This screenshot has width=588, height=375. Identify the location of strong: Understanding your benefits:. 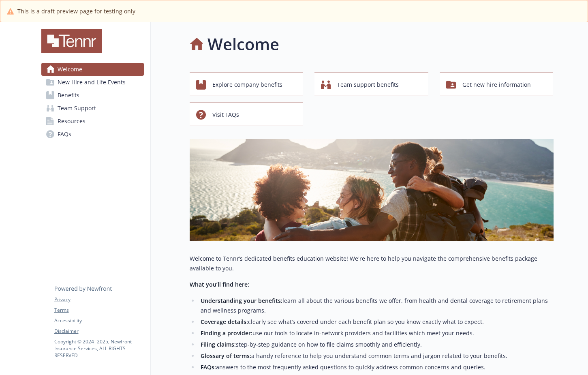
(242, 300).